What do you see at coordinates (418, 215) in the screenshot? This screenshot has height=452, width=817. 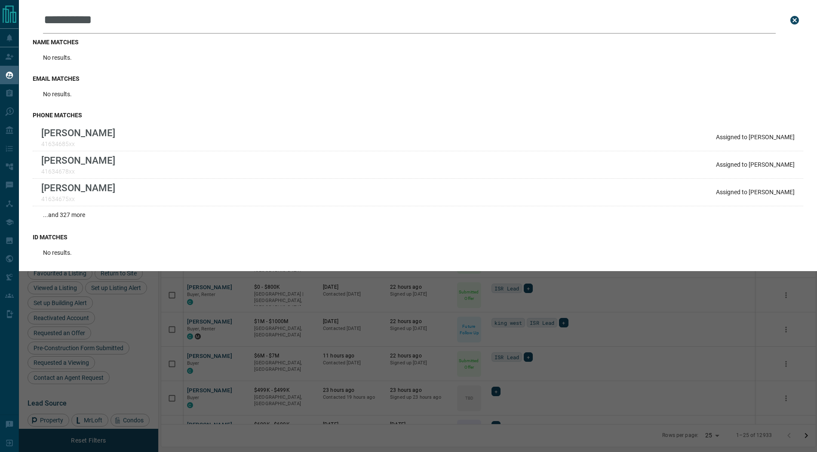 I see `div: ...and 327 more` at bounding box center [418, 215].